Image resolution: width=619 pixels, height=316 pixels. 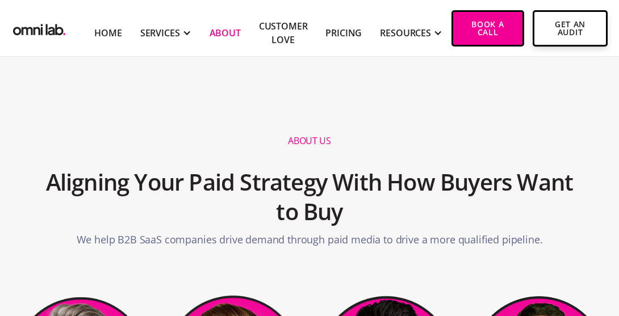 What do you see at coordinates (570, 28) in the screenshot?
I see `a: Get An Audit` at bounding box center [570, 28].